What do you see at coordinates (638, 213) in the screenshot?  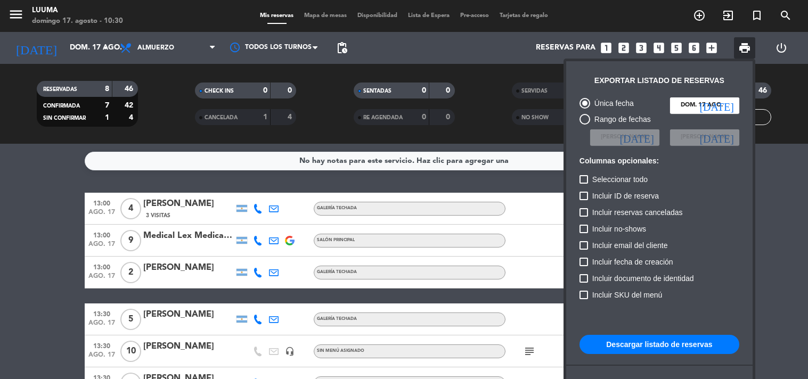 I see `span: Incluir reservas canceladas` at bounding box center [638, 213].